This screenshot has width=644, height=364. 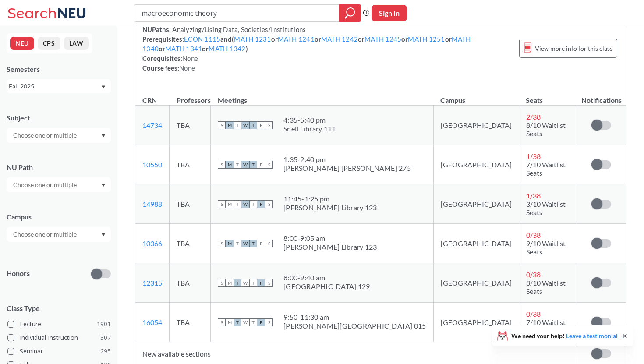 What do you see at coordinates (227, 49) in the screenshot?
I see `a: MATH 1342` at bounding box center [227, 49].